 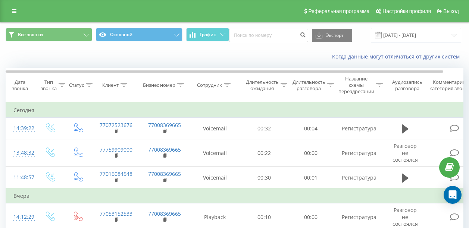 What do you see at coordinates (49, 35) in the screenshot?
I see `button: Все звонки` at bounding box center [49, 35].